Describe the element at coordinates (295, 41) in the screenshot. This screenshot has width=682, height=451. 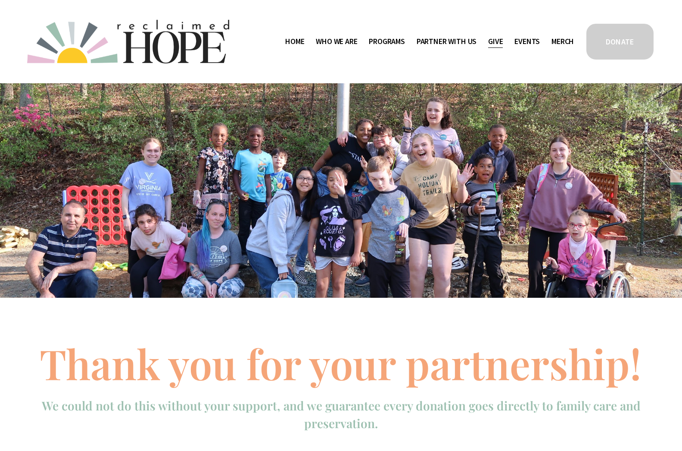
I see `a: Home` at that location.